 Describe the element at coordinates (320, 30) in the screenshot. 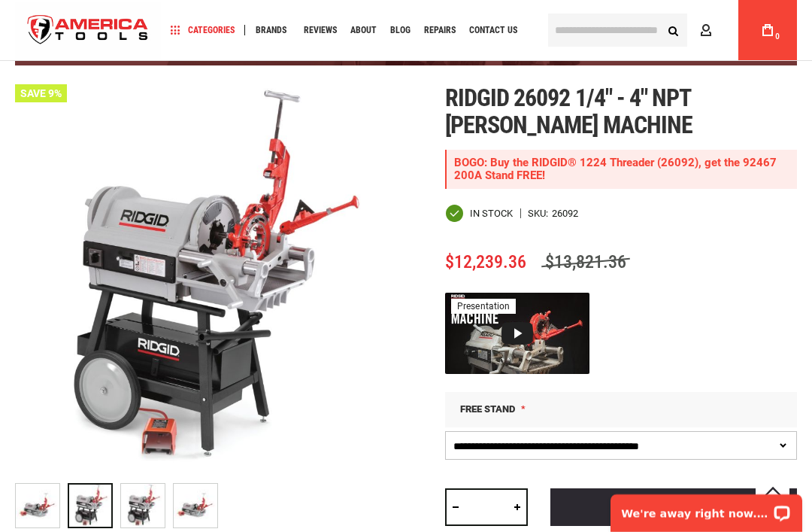

I see `span: Reviews` at that location.